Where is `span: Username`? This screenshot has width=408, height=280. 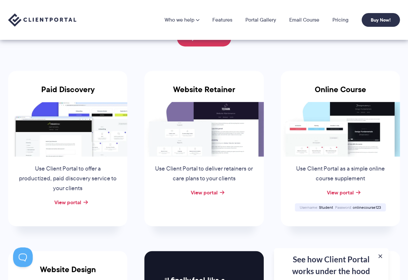 span: Username is located at coordinates (309, 207).